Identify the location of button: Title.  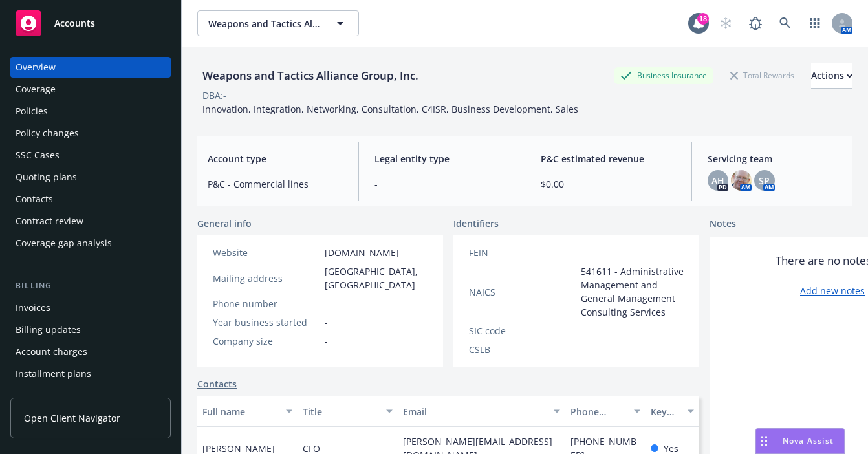
(348, 412).